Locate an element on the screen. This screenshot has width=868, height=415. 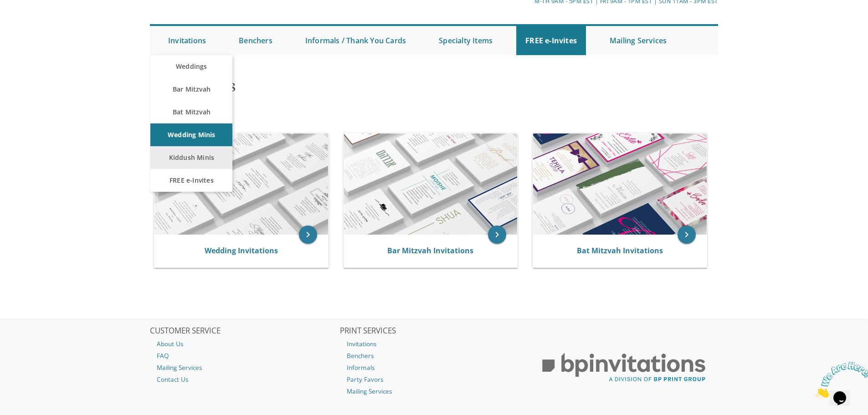
a: Bat Mitzvah is located at coordinates (191, 112).